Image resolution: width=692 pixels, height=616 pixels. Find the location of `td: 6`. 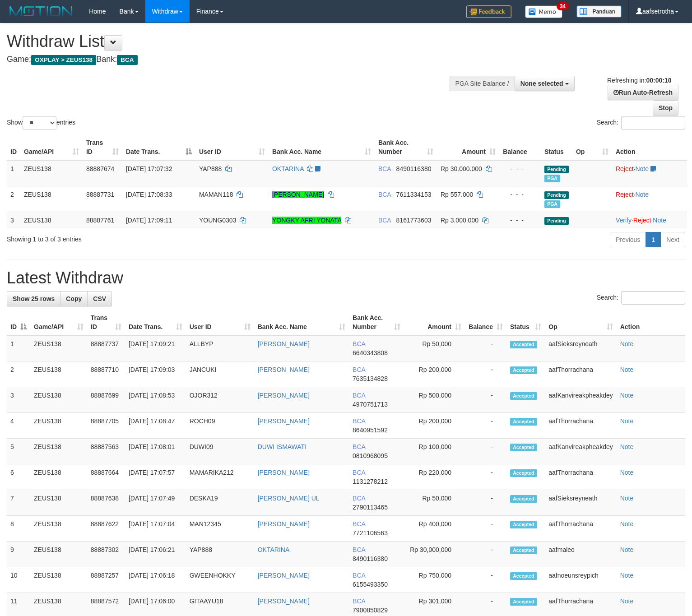

td: 6 is located at coordinates (19, 477).